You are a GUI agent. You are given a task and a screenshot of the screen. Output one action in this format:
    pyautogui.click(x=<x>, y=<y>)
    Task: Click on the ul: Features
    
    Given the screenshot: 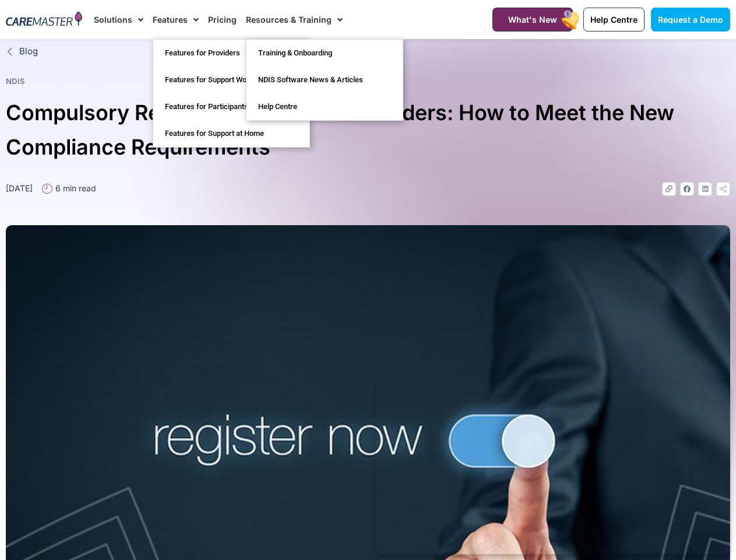 What is the action you would take?
    pyautogui.click(x=232, y=94)
    